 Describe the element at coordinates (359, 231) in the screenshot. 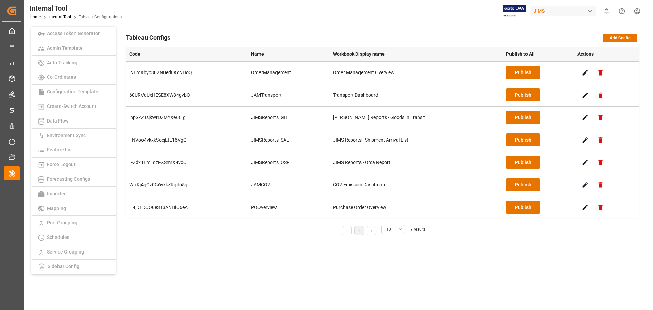

I see `a: 1` at that location.